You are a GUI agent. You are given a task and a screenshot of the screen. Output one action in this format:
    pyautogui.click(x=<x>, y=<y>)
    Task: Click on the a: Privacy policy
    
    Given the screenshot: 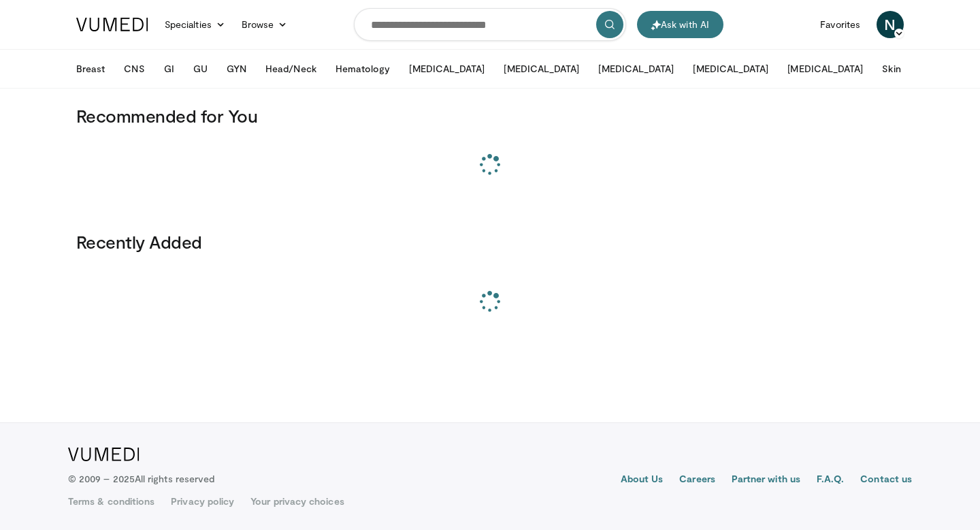 What is the action you would take?
    pyautogui.click(x=202, y=502)
    